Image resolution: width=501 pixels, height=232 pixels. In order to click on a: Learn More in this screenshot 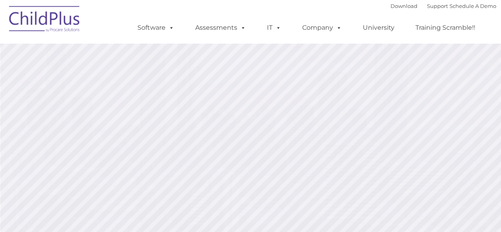, I will do `click(383, 149)`.